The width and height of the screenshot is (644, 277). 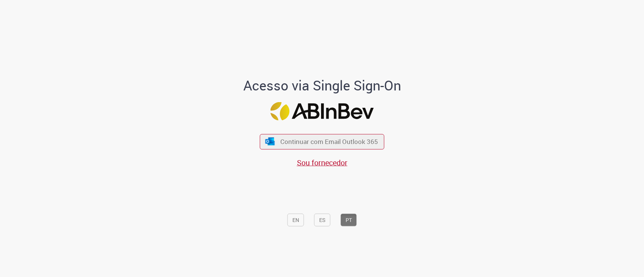 What do you see at coordinates (270, 141) in the screenshot?
I see `img: ícone Azure/Microsoft 360` at bounding box center [270, 141].